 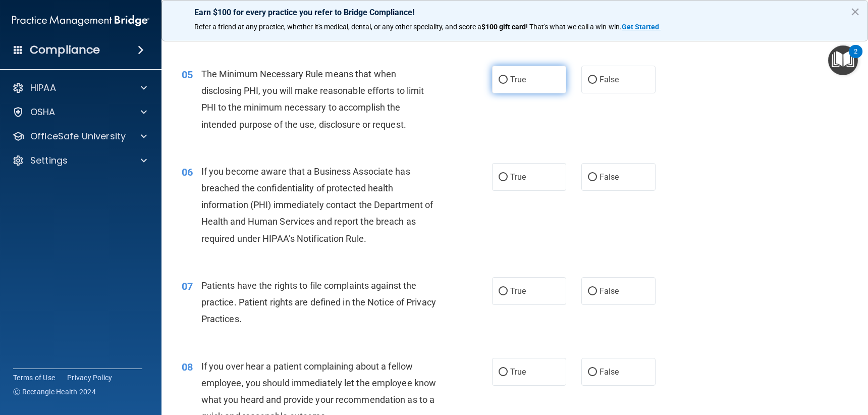 I want to click on img: PMB logo, so click(x=81, y=20).